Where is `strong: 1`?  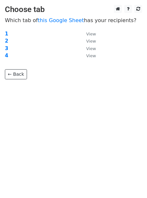 strong: 1 is located at coordinates (6, 34).